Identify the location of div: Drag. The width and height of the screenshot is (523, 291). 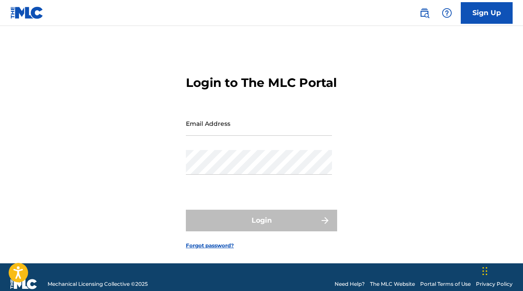
(485, 271).